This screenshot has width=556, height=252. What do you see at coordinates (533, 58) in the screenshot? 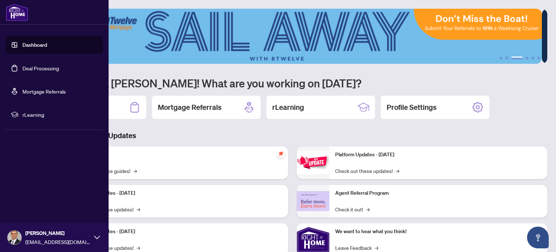
I see `button: 5` at bounding box center [533, 58].